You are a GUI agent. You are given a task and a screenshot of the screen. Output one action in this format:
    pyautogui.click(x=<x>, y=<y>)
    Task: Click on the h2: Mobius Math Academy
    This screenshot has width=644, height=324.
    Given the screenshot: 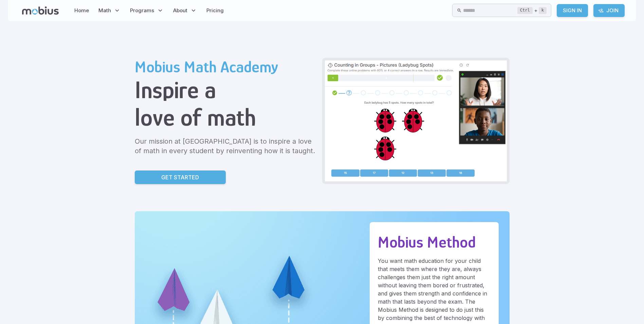 What is the action you would take?
    pyautogui.click(x=225, y=67)
    